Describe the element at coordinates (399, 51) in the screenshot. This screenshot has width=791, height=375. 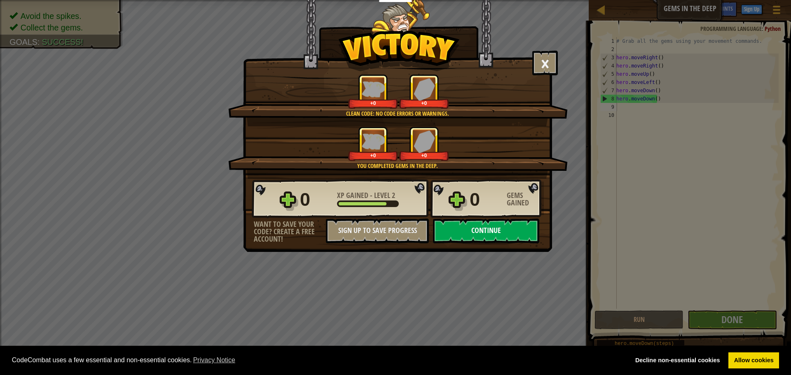
I see `img: Victory` at that location.